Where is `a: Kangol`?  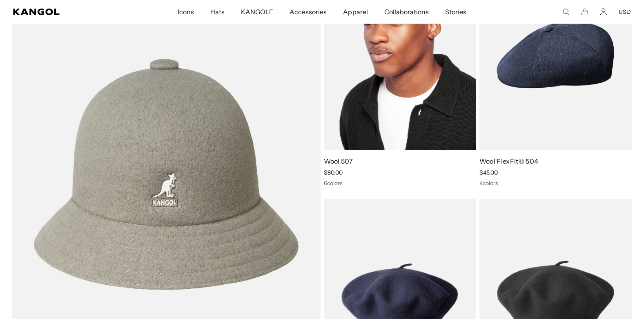
a: Kangol is located at coordinates (65, 12).